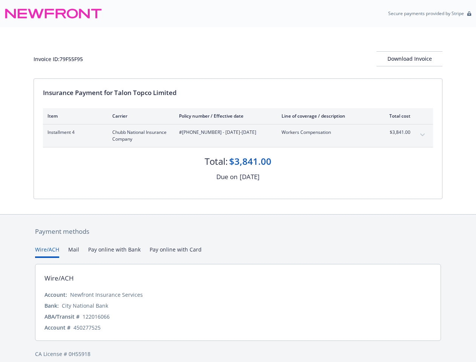 This screenshot has width=476, height=362. I want to click on div: Policy number / Effective date, so click(224, 116).